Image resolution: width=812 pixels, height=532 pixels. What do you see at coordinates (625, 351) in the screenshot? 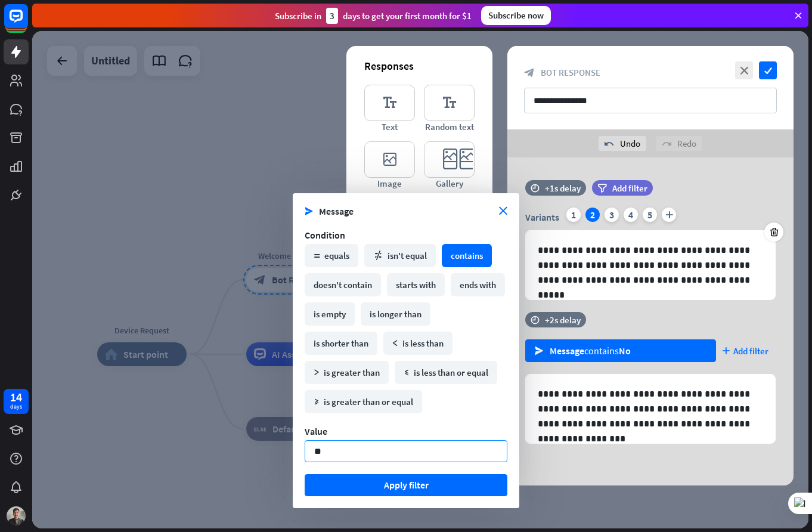
I see `span: No` at bounding box center [625, 351].